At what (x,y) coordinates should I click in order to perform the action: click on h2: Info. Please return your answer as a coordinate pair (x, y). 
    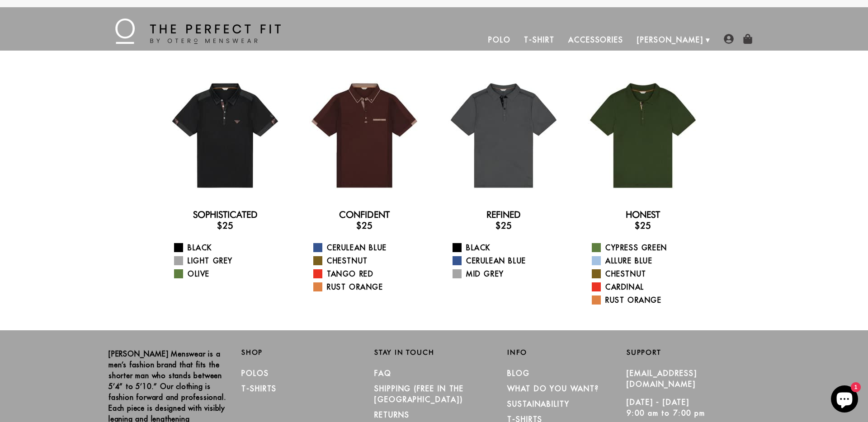
    Looking at the image, I should click on (566, 352).